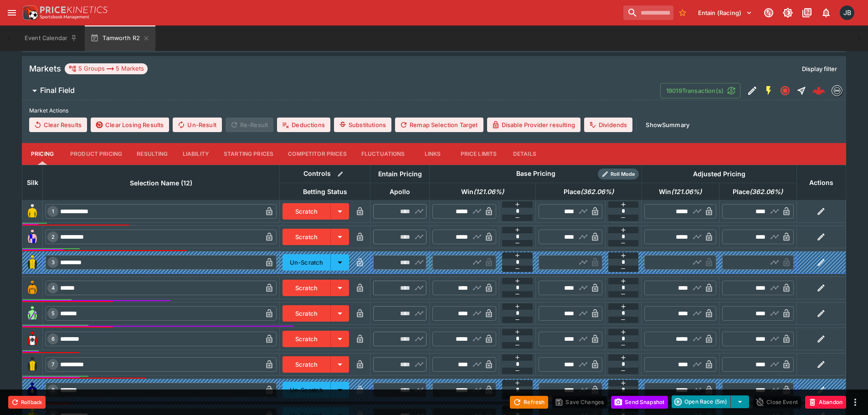 This screenshot has width=868, height=415. I want to click on img: logo-cerberus--red.svg, so click(819, 91).